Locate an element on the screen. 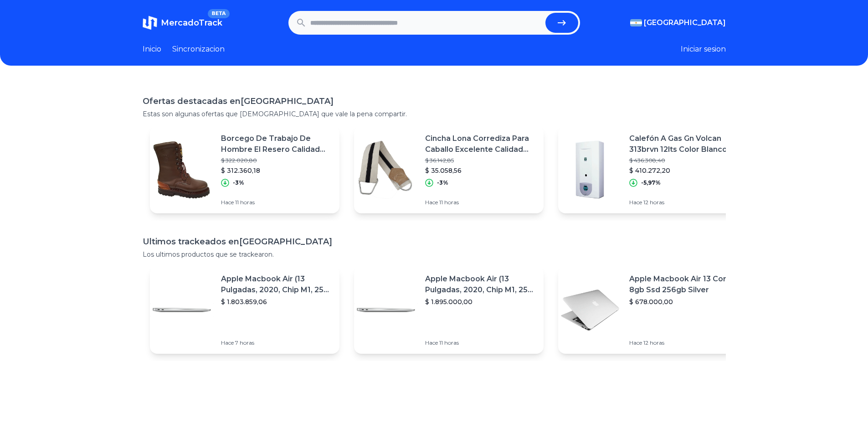 The height and width of the screenshot is (424, 868). p: $ 410.272,20 is located at coordinates (685, 170).